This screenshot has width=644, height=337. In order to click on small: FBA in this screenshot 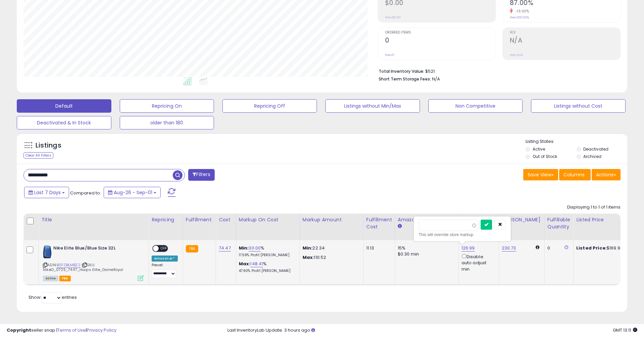, I will do `click(192, 249)`.